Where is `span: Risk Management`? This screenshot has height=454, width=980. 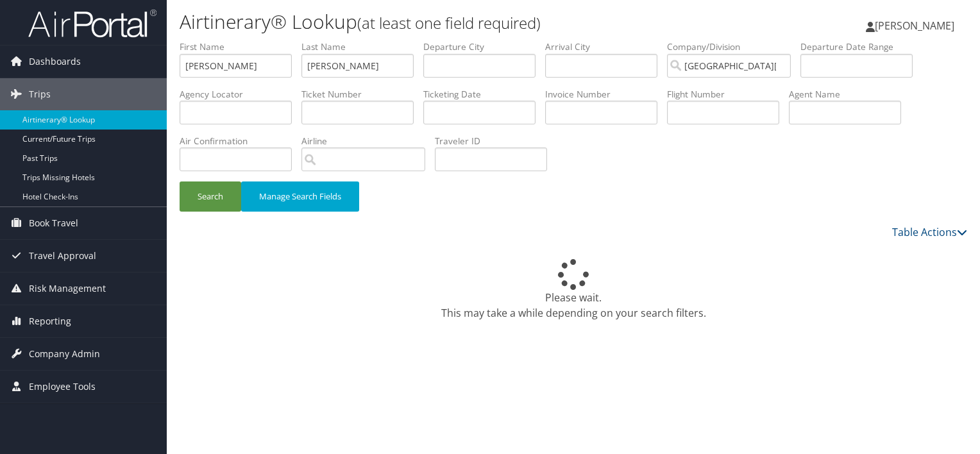 span: Risk Management is located at coordinates (67, 289).